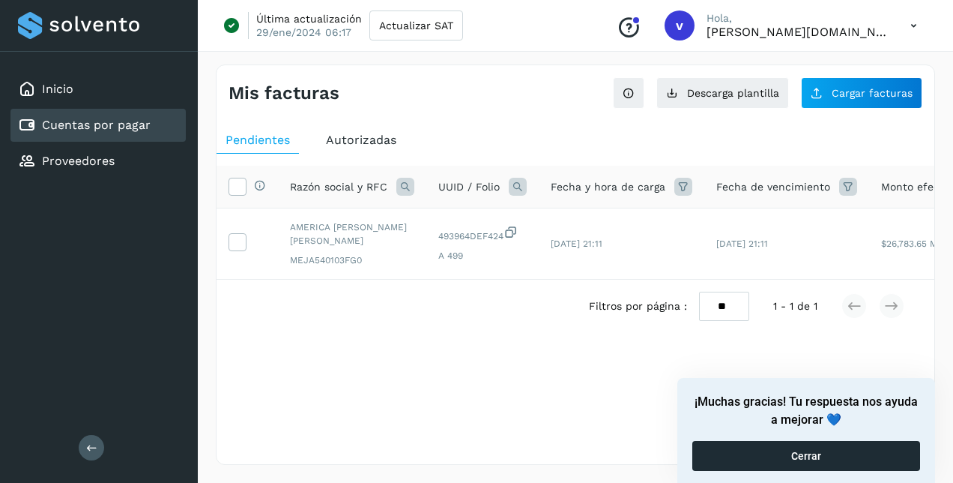  Describe the element at coordinates (797, 31) in the screenshot. I see `p: victor.al@alvixlogistic.com` at that location.